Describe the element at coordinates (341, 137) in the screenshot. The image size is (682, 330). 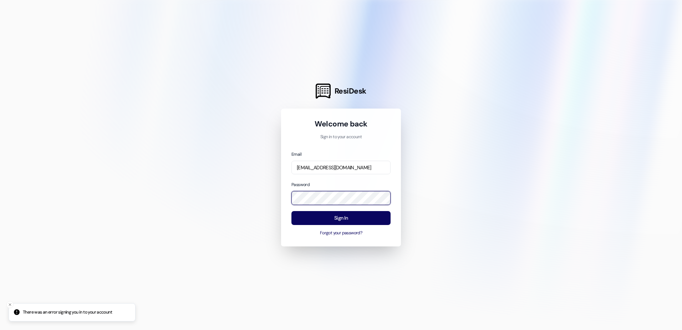
I see `p: Sign in to your account` at that location.